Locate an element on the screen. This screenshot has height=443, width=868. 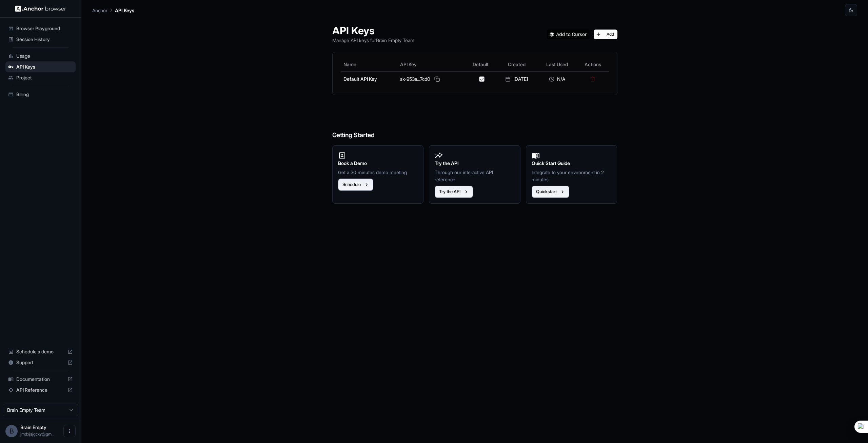
th: Created is located at coordinates (517, 65).